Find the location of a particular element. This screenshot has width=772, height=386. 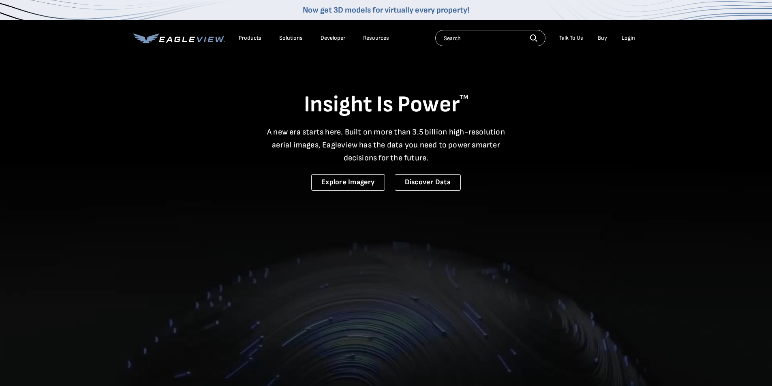

a: Explore Imagery is located at coordinates (348, 182).